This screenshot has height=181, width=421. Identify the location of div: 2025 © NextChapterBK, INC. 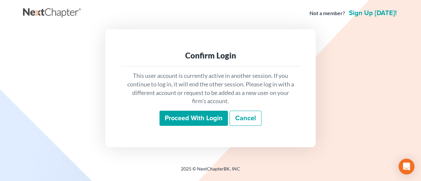
(211, 172).